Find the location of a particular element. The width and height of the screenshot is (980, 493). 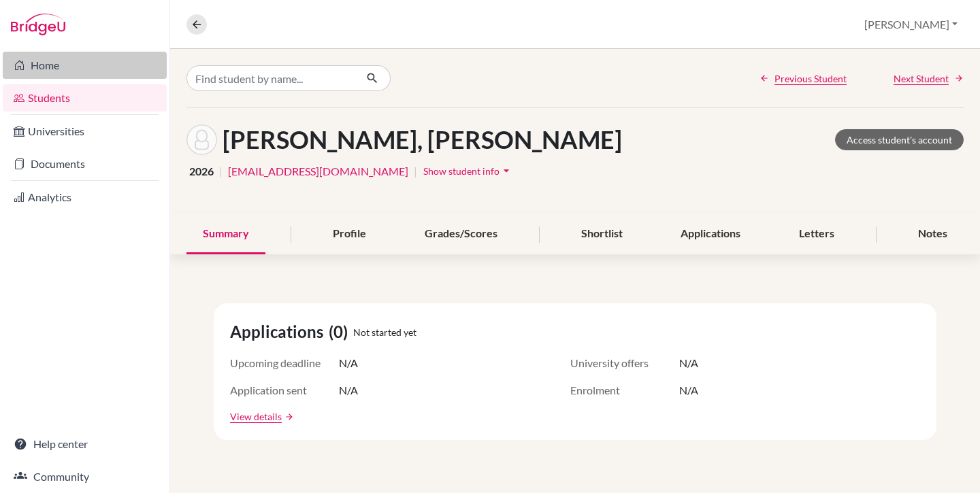

i: arrow_drop_down is located at coordinates (506, 171).